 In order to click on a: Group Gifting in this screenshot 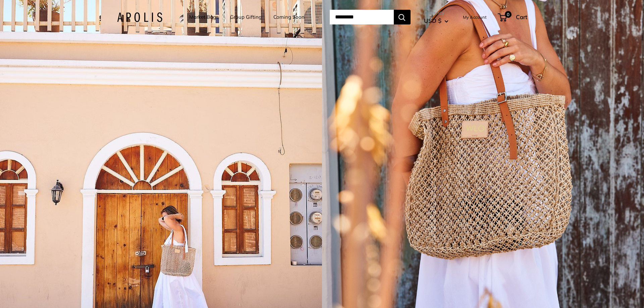, I will do `click(246, 17)`.